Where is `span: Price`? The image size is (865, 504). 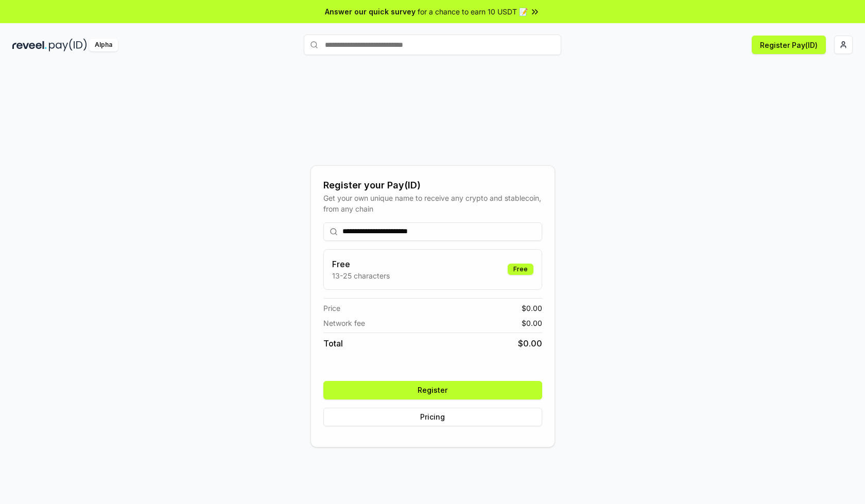 span: Price is located at coordinates (332, 308).